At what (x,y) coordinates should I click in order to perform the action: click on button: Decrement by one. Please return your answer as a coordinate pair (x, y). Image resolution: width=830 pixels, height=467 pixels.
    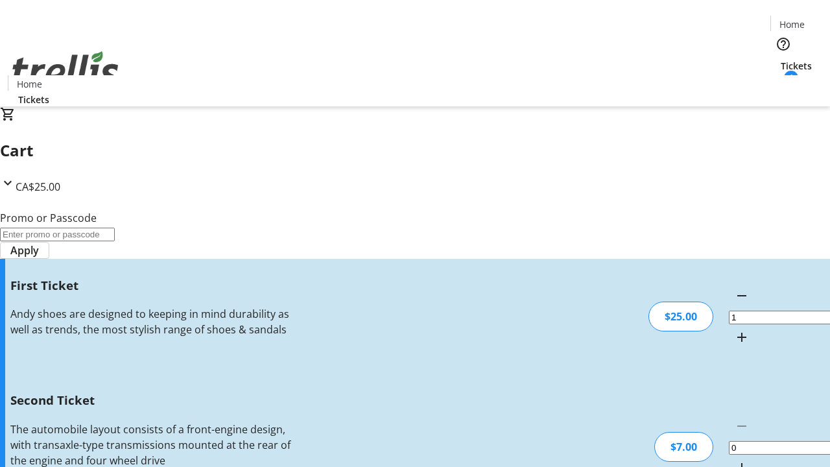
    Looking at the image, I should click on (742, 296).